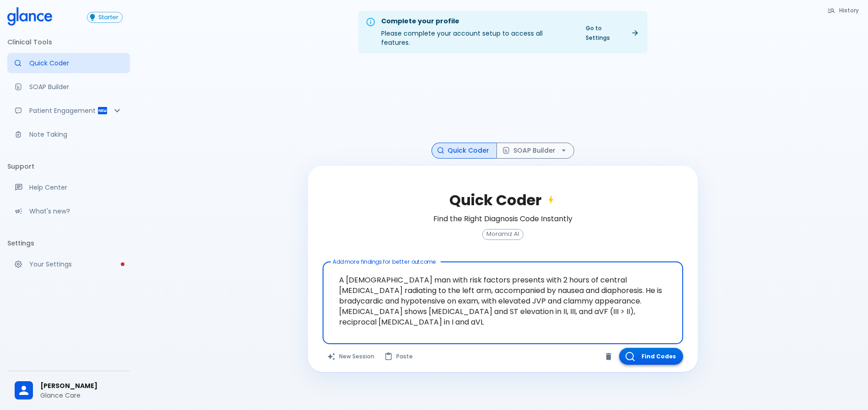 The width and height of the screenshot is (868, 410). I want to click on a: Get help from our support team, so click(69, 187).